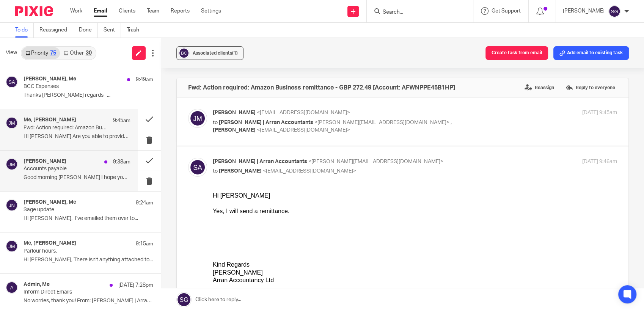 The width and height of the screenshot is (644, 311). I want to click on a: Sent, so click(112, 30).